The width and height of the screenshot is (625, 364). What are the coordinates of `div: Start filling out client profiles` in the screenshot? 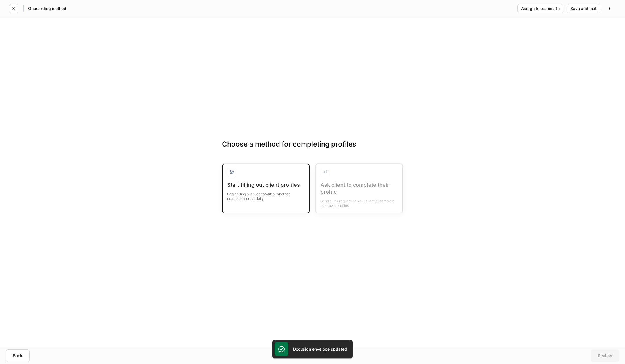 It's located at (266, 185).